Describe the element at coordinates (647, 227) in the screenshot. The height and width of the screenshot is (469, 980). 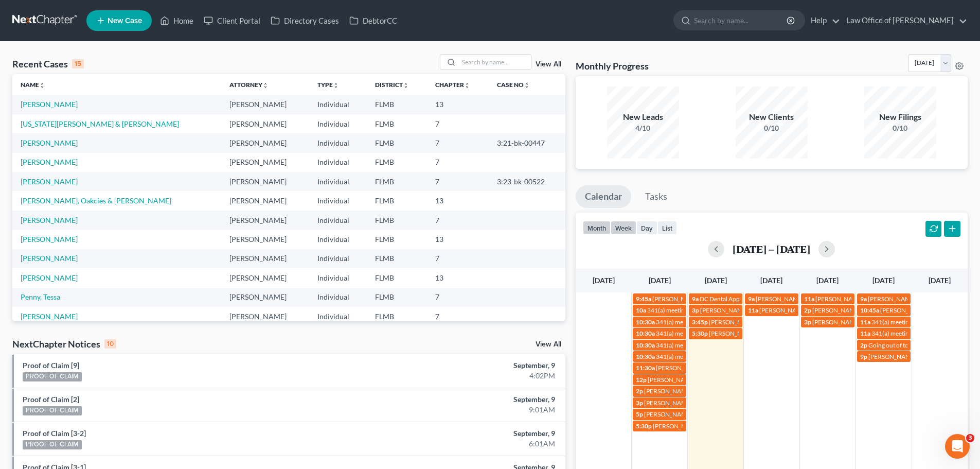
I see `button: day` at that location.